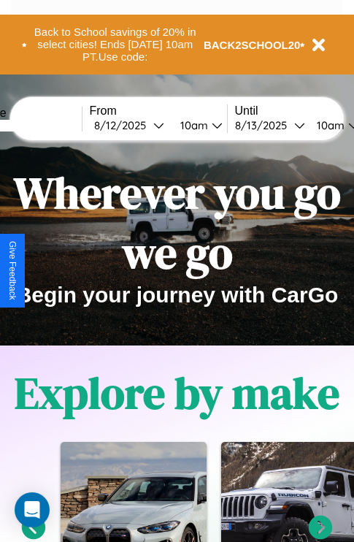 The image size is (354, 542). What do you see at coordinates (12, 270) in the screenshot?
I see `div: Give Feedback` at bounding box center [12, 270].